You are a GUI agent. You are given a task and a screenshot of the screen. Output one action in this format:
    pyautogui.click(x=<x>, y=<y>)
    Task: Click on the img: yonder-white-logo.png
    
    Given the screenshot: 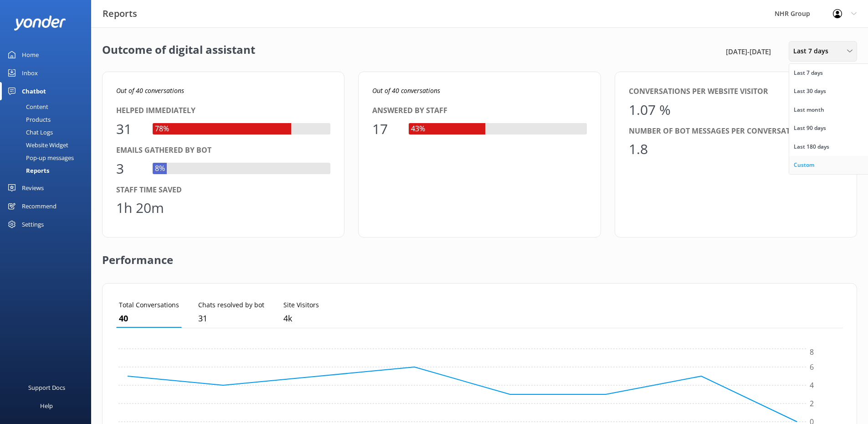 What is the action you would take?
    pyautogui.click(x=40, y=23)
    